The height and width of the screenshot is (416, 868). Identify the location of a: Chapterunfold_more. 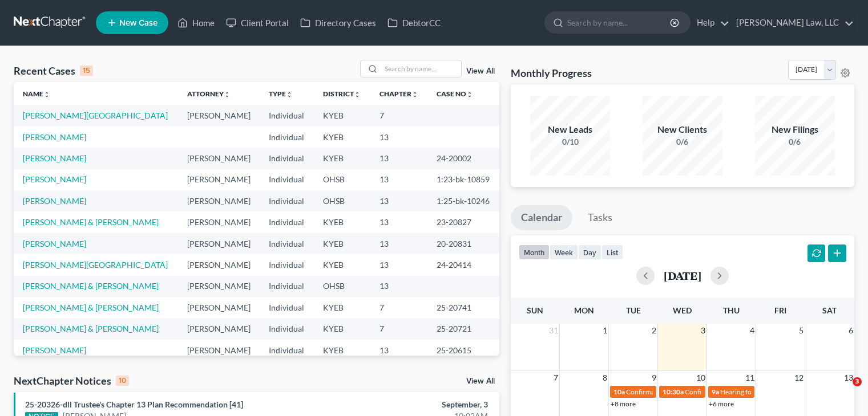
(399, 93).